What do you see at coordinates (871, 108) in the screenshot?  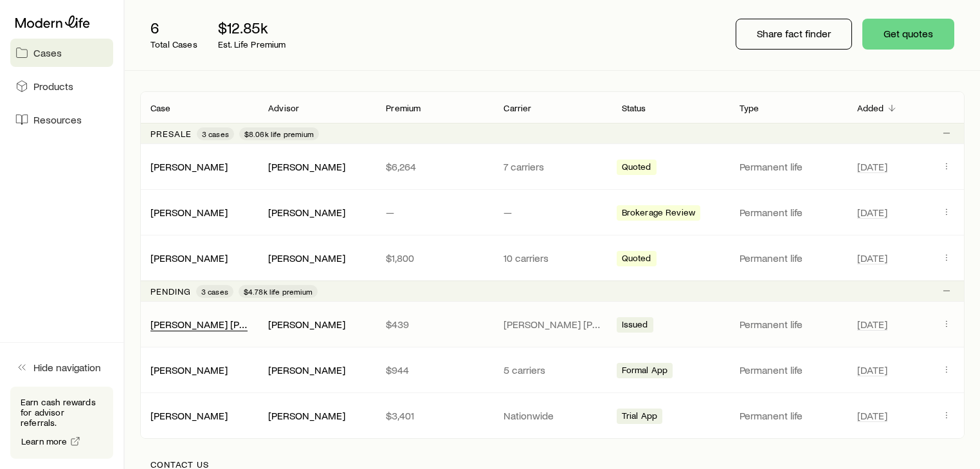 I see `p: Added` at bounding box center [871, 108].